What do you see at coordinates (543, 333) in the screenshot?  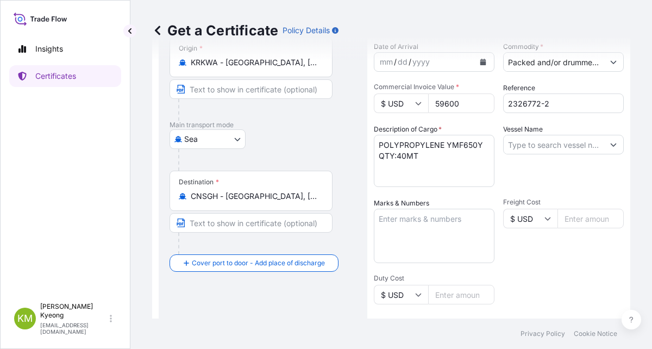 I see `p: Privacy Policy` at bounding box center [543, 333].